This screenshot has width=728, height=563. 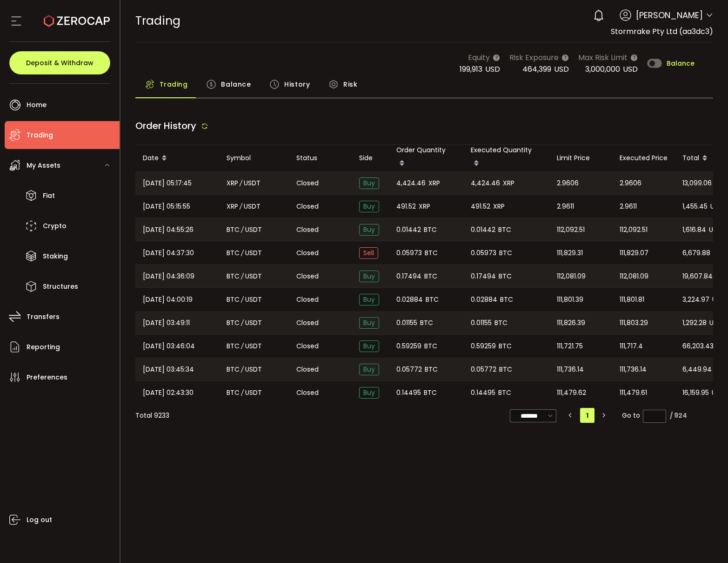 I want to click on span: 1,292.28, so click(x=694, y=322).